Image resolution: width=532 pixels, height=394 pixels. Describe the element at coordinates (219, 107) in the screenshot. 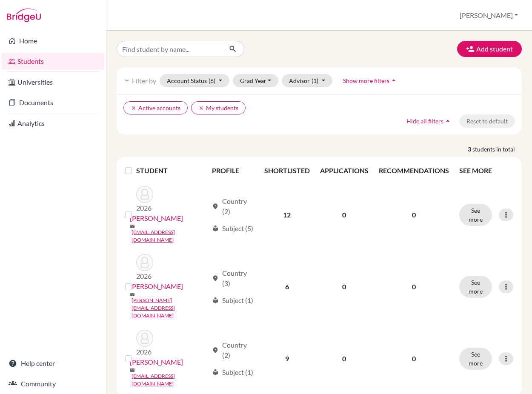

I see `button: clearMy students` at that location.